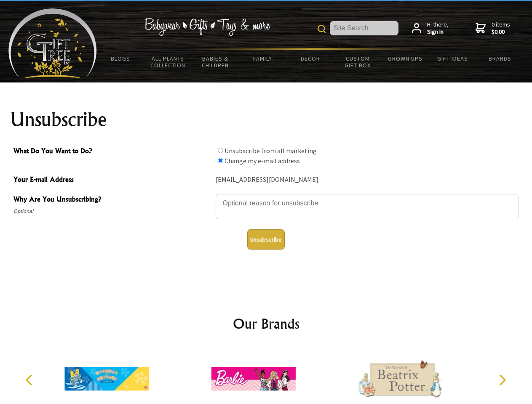  I want to click on img: Babywear - Gifts - Toys & more, so click(207, 27).